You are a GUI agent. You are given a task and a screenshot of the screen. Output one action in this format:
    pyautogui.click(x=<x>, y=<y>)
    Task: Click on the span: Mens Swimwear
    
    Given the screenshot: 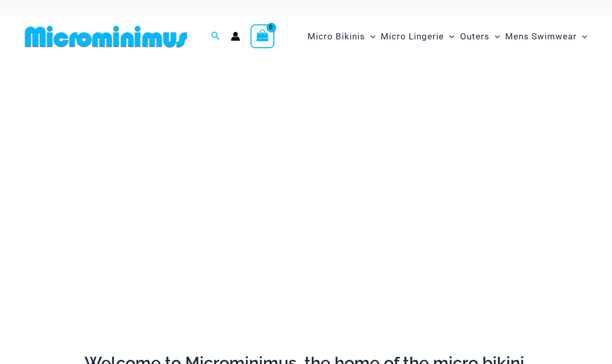 What is the action you would take?
    pyautogui.click(x=540, y=36)
    